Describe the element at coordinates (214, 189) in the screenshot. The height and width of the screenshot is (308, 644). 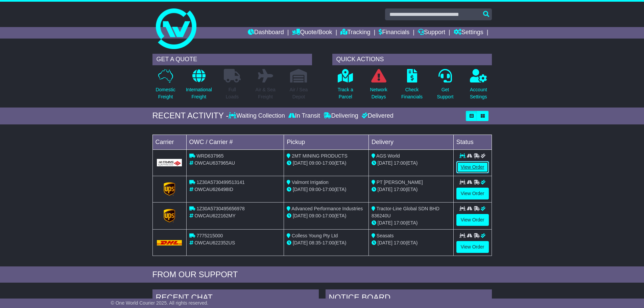
I see `span: OWCAU626498ID` at that location.